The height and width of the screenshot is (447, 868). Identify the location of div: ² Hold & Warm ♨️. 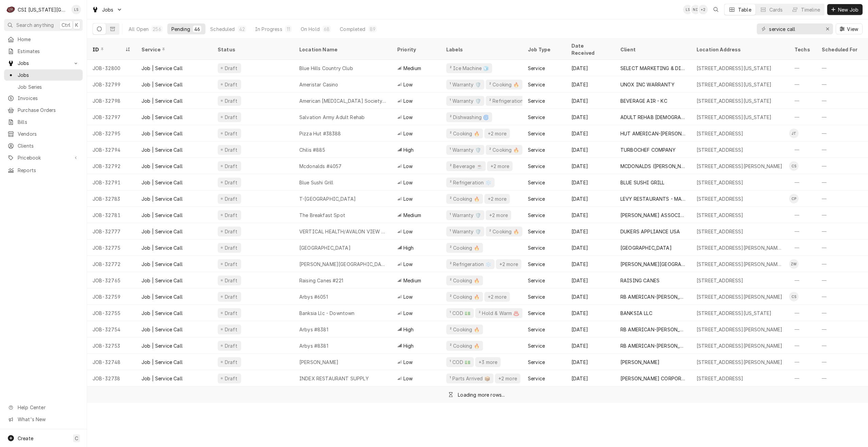
(499, 313).